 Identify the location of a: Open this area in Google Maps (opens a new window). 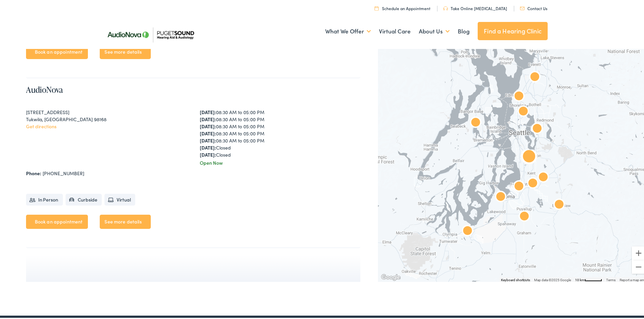
(391, 276).